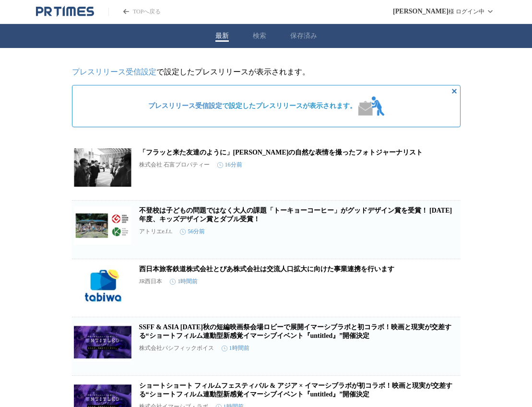 The height and width of the screenshot is (407, 532). What do you see at coordinates (174, 165) in the screenshot?
I see `p: 株式会社 石富プロパティー` at bounding box center [174, 165].